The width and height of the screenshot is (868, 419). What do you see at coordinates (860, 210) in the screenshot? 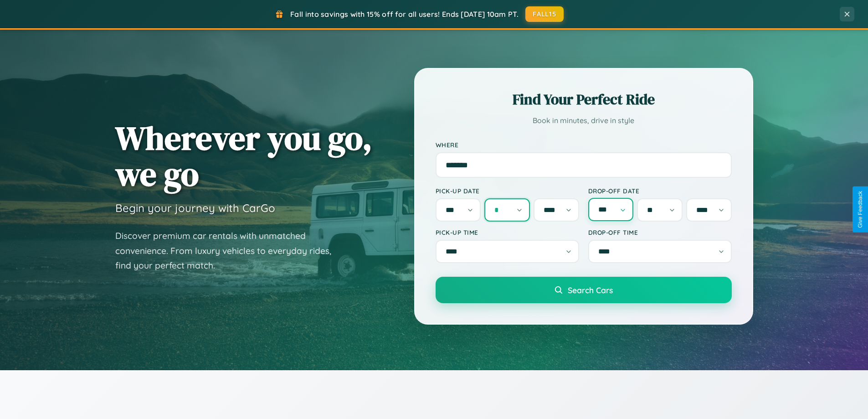
I see `div: Give Feedback` at bounding box center [860, 210].